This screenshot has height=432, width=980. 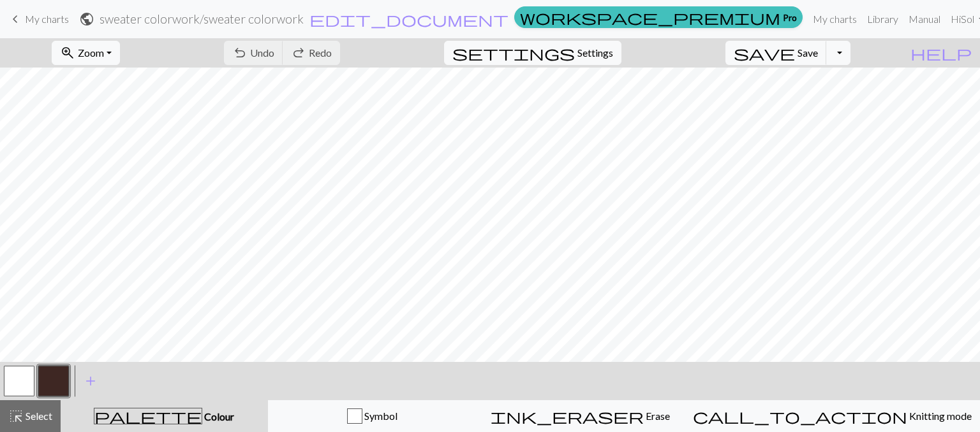 What do you see at coordinates (764, 53) in the screenshot?
I see `span: save` at bounding box center [764, 53].